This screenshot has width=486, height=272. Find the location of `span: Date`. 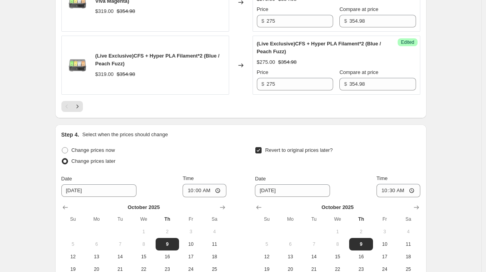

span: Date is located at coordinates (260, 178).